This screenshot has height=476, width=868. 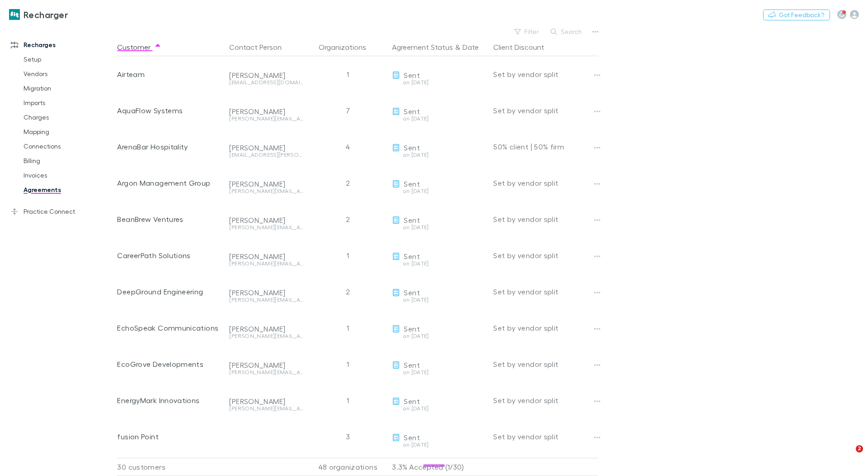 What do you see at coordinates (169, 328) in the screenshot?
I see `div: EchoSpeak Communications` at bounding box center [169, 328].